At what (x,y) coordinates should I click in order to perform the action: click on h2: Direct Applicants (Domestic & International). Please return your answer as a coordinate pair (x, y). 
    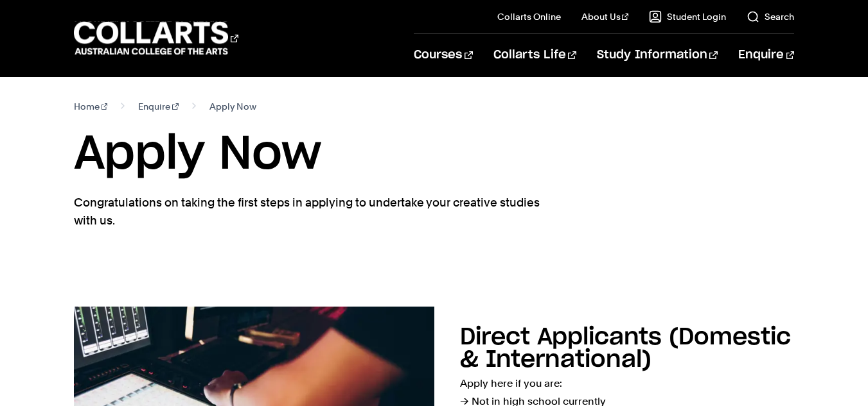
    Looking at the image, I should click on (625, 348).